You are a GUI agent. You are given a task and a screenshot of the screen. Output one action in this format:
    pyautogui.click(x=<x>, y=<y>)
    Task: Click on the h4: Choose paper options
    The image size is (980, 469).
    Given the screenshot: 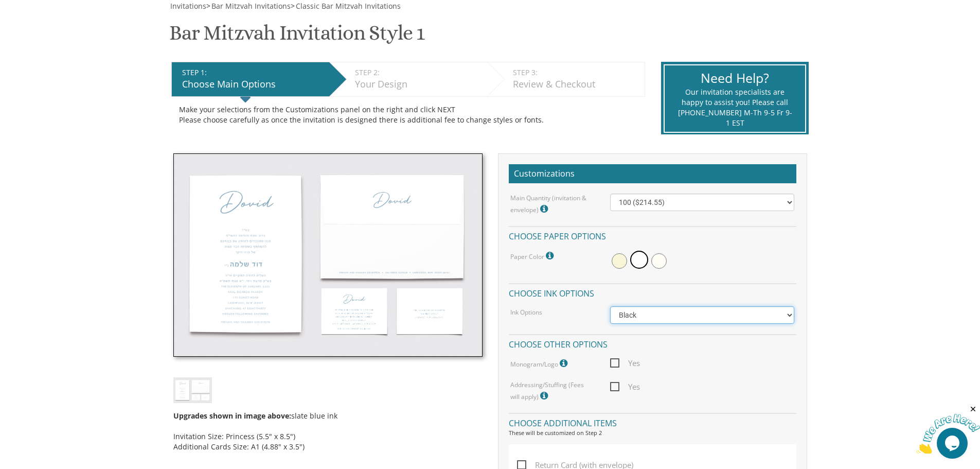 What is the action you would take?
    pyautogui.click(x=652, y=235)
    